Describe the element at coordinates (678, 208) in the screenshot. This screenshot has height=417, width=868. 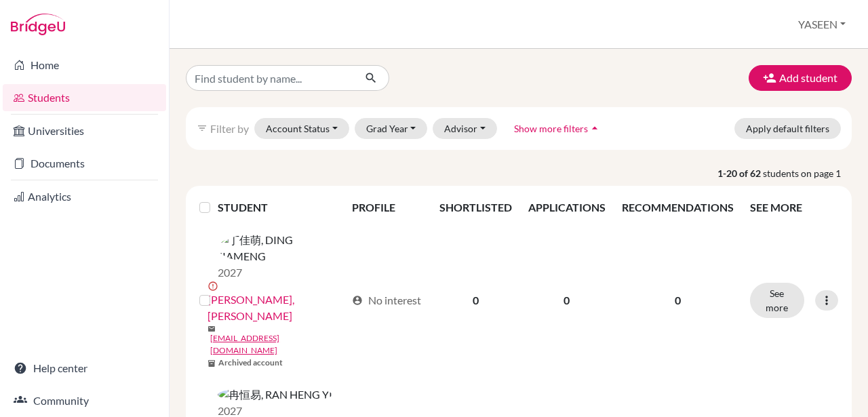
I see `th: RECOMMENDATIONS` at that location.